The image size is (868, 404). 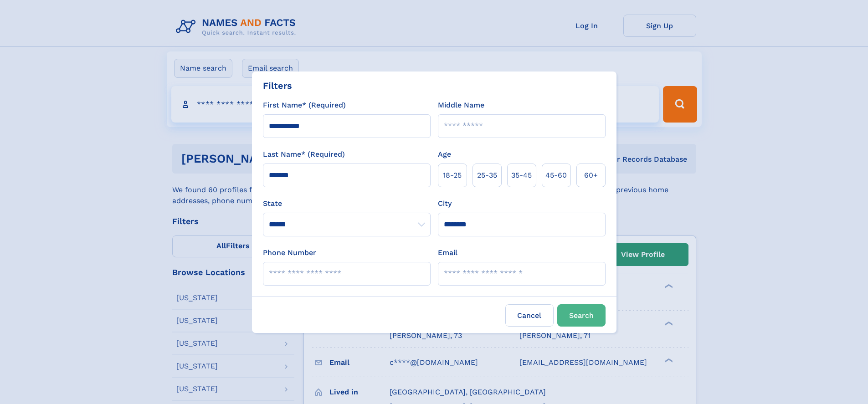 I want to click on span: 60+, so click(x=591, y=175).